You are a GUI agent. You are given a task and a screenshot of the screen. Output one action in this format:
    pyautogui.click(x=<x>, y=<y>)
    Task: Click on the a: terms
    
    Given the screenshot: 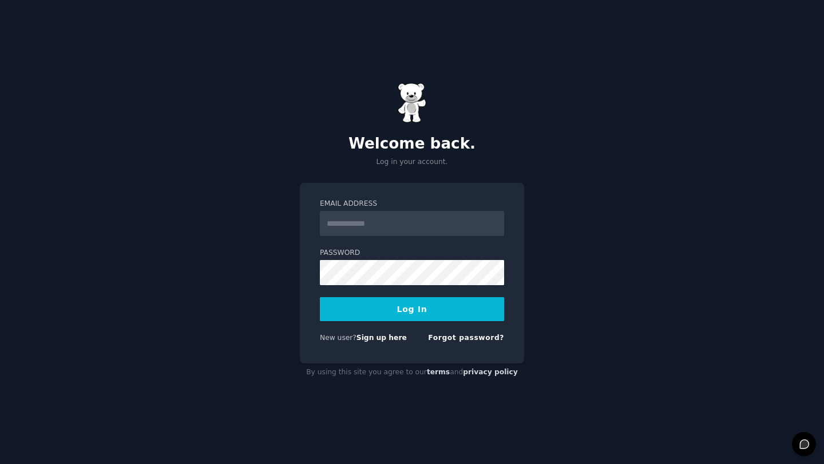 What is the action you would take?
    pyautogui.click(x=438, y=372)
    